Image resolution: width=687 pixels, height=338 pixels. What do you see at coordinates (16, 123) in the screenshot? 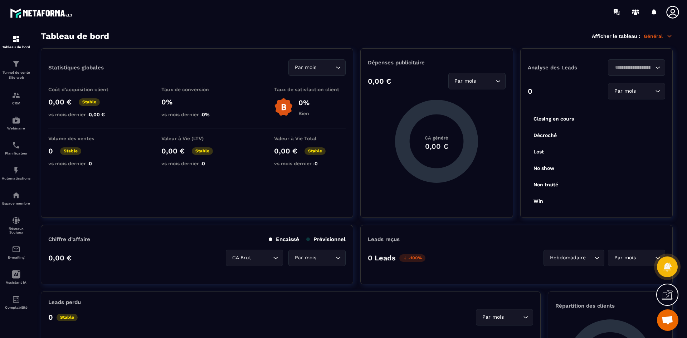
I see `a: automationsautomationsWebinaire` at bounding box center [16, 123].